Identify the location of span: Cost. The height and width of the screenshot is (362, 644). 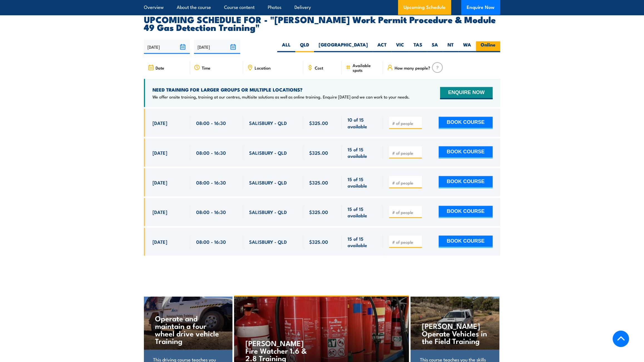
(319, 67).